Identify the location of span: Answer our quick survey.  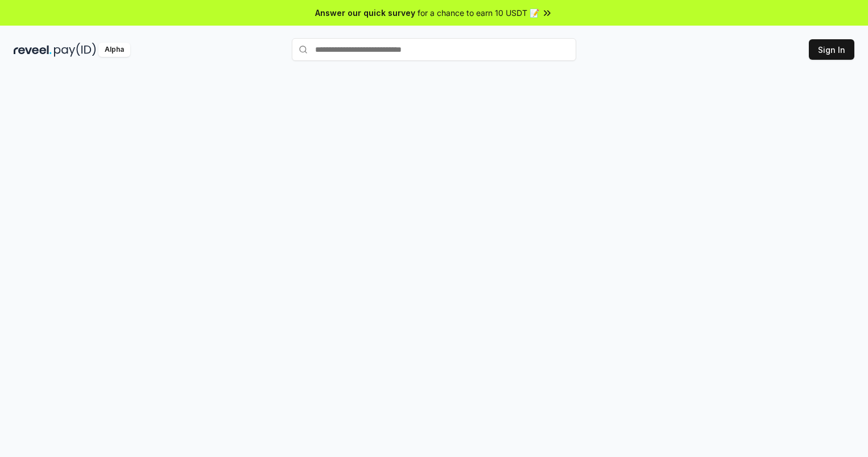
(365, 13).